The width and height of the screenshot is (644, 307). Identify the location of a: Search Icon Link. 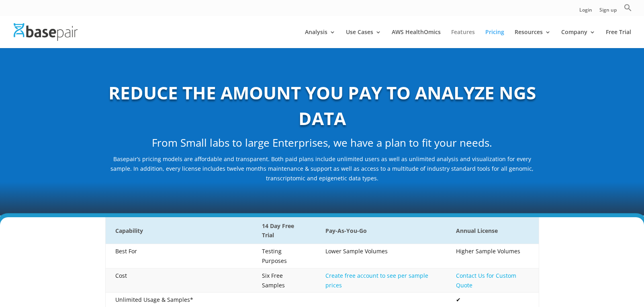
(628, 10).